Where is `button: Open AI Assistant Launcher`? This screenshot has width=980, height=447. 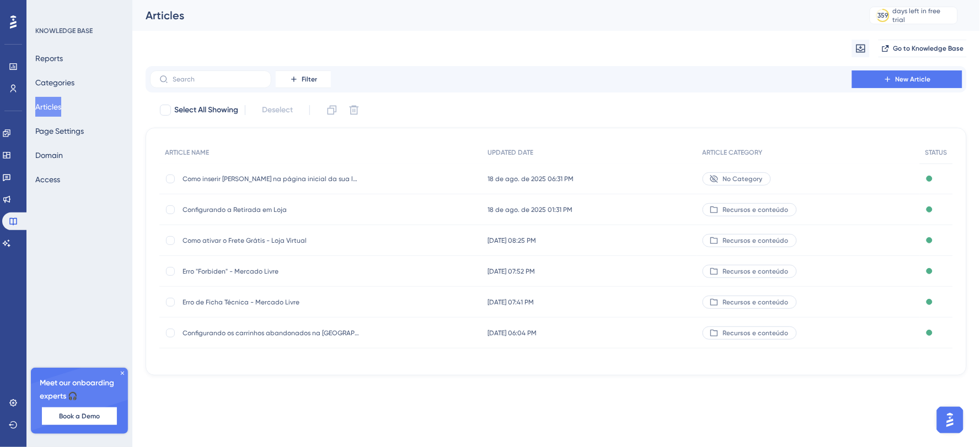
button: Open AI Assistant Launcher is located at coordinates (17, 17).